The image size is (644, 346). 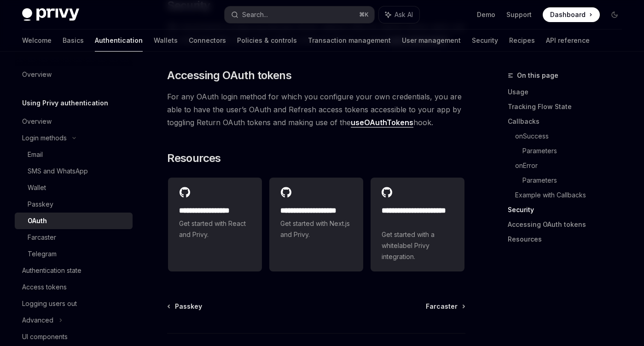 What do you see at coordinates (37, 188) in the screenshot?
I see `div: Wallet` at bounding box center [37, 188].